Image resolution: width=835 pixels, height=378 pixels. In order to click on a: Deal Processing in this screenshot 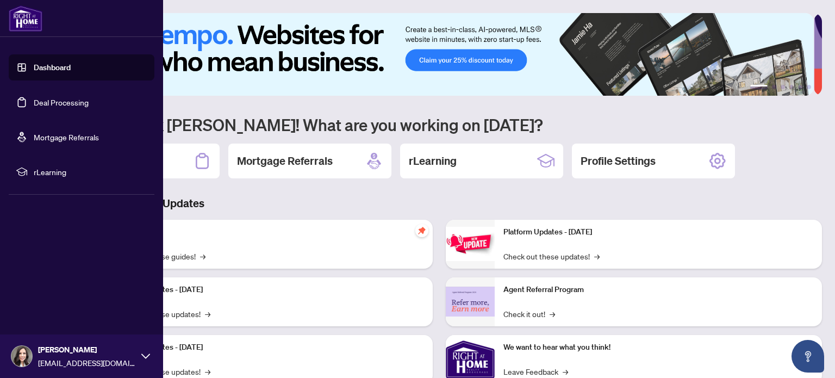, I will do `click(61, 102)`.